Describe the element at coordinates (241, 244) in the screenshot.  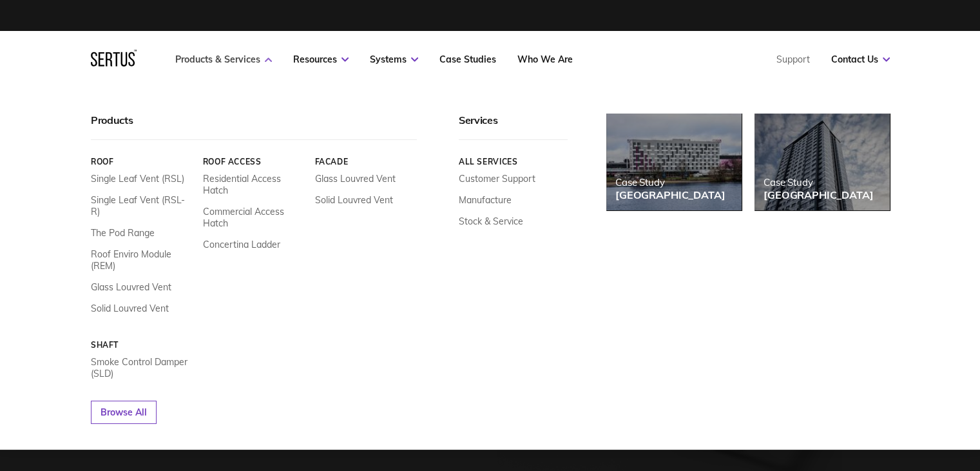
I see `a: Concertina Ladder` at that location.